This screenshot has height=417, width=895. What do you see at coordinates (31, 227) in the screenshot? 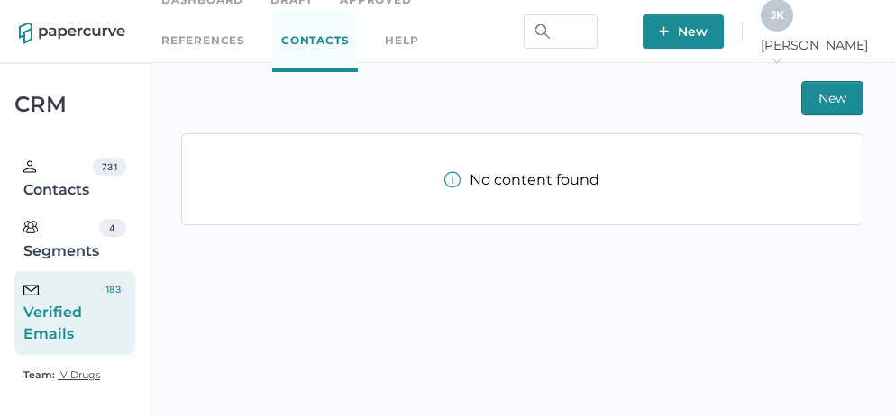
I see `img: segments.b9481e3d.svg` at bounding box center [31, 227].